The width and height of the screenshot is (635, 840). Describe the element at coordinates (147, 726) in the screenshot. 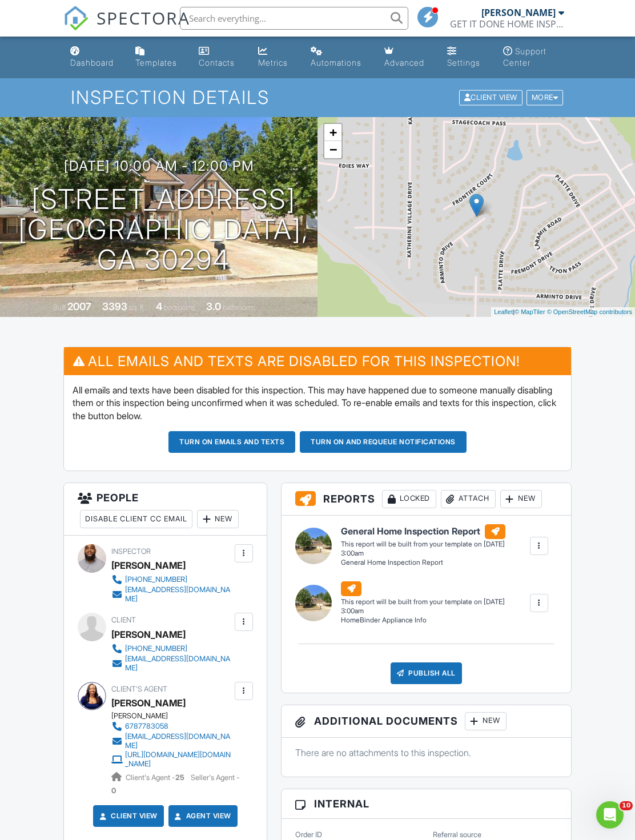

I see `div: 6787783058` at that location.